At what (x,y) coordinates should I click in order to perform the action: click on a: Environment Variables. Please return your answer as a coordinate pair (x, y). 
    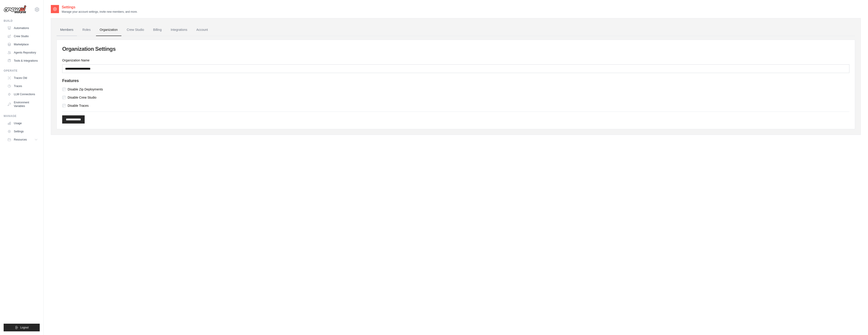
    Looking at the image, I should click on (22, 104).